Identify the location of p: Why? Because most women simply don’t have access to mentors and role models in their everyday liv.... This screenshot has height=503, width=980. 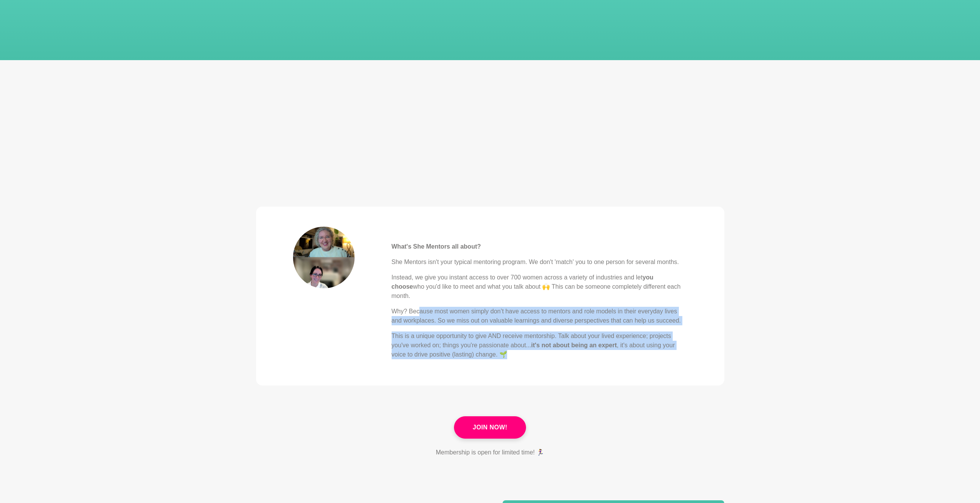
(539, 316).